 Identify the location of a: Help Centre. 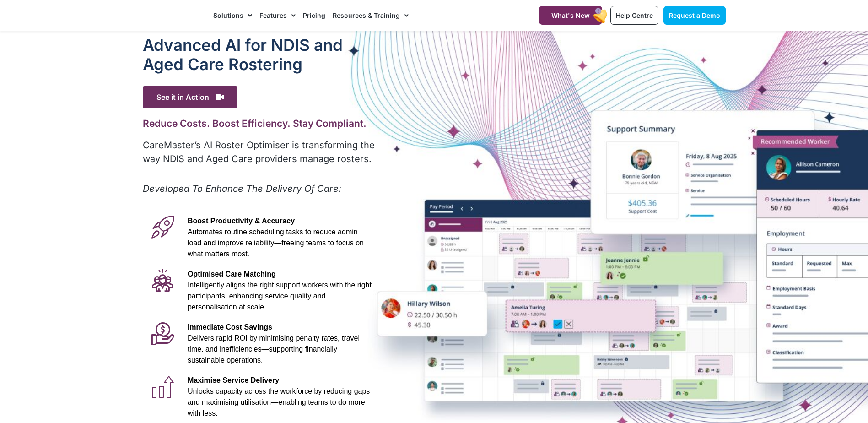
(634, 15).